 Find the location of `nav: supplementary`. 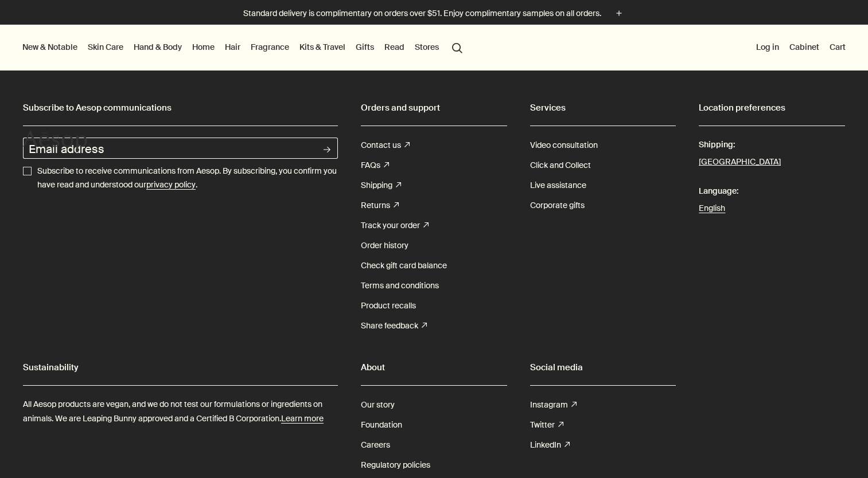

nav: supplementary is located at coordinates (801, 48).